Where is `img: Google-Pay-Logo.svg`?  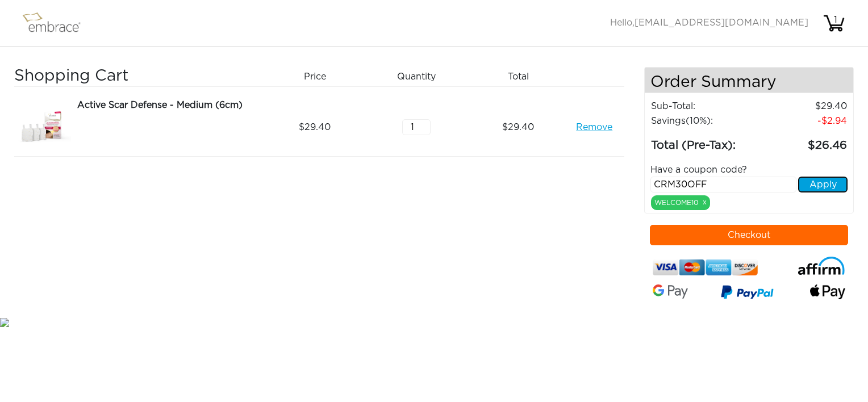 img: Google-Pay-Logo.svg is located at coordinates (671, 292).